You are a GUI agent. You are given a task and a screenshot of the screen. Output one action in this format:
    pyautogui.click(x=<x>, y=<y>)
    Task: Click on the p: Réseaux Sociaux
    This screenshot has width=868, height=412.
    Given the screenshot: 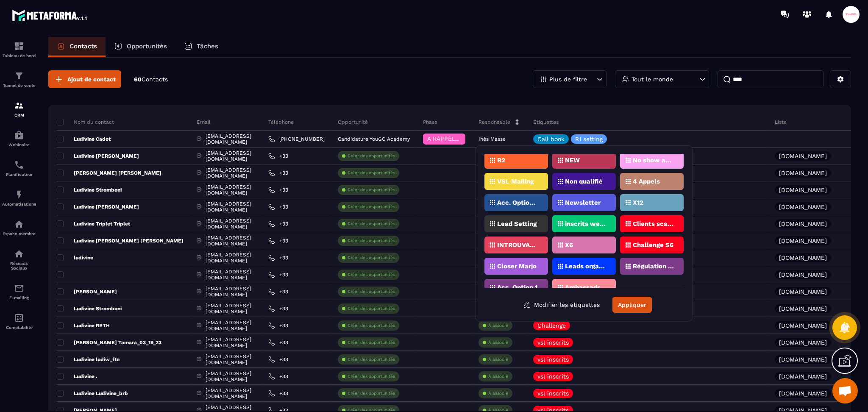 What is the action you would take?
    pyautogui.click(x=19, y=265)
    